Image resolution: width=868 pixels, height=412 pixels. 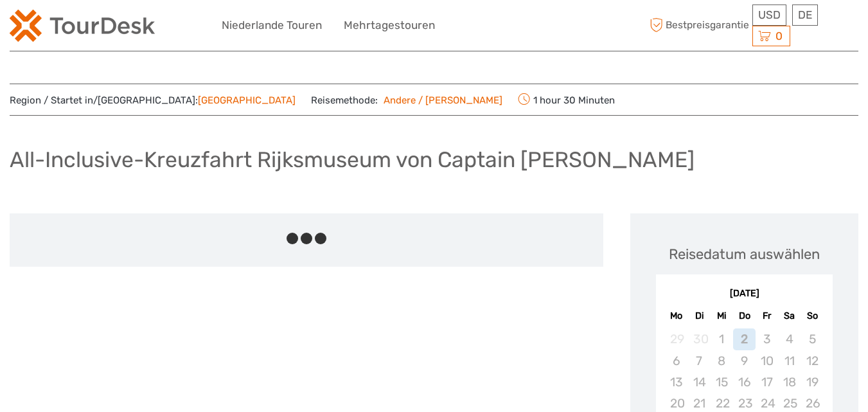 What do you see at coordinates (721, 315) in the screenshot?
I see `div: Mi` at bounding box center [721, 315].